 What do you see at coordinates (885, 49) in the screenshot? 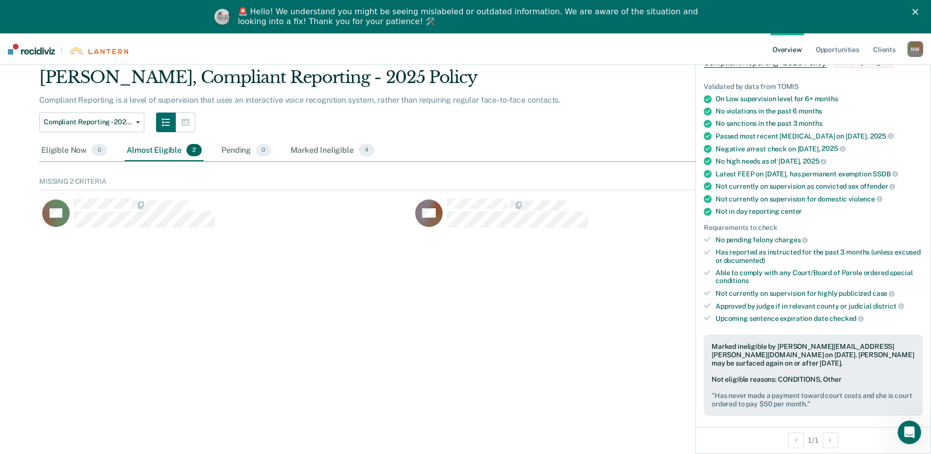
I see `a: Clients` at bounding box center [885, 49].